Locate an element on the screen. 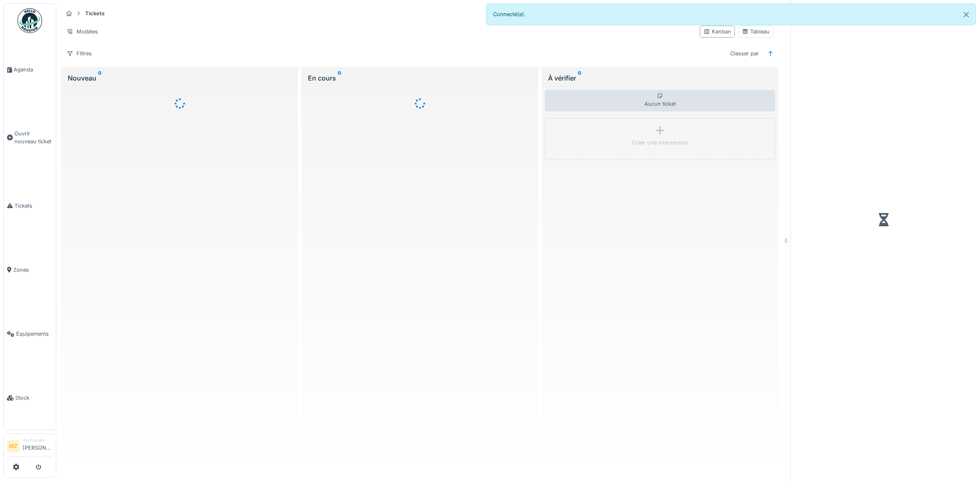  div: En cours is located at coordinates (420, 78).